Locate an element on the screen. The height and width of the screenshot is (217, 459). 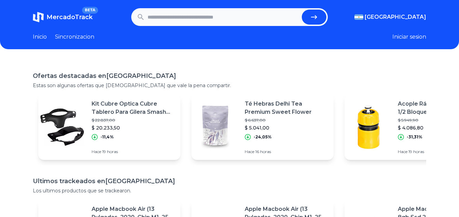
p: -31,31% is located at coordinates (415, 137).